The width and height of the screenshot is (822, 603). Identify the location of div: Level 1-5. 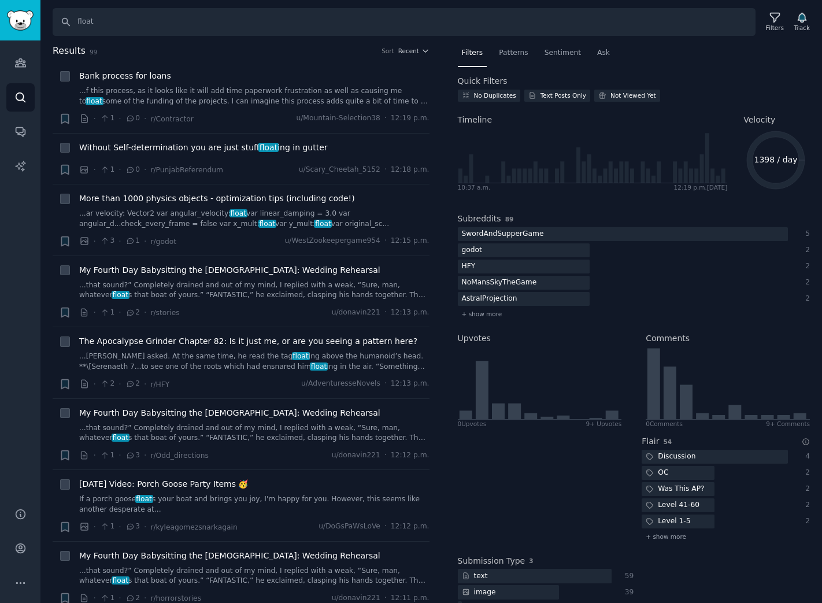
(668, 522).